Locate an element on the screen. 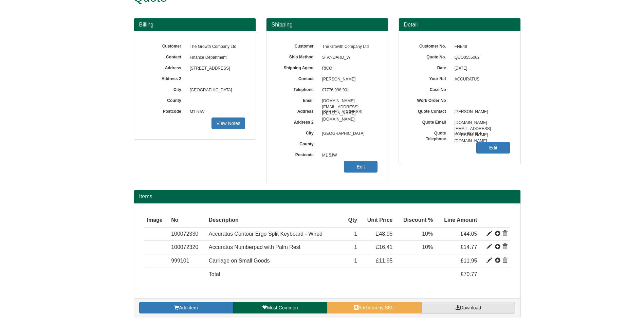 This screenshot has height=324, width=644. td: 100072330 is located at coordinates (187, 234).